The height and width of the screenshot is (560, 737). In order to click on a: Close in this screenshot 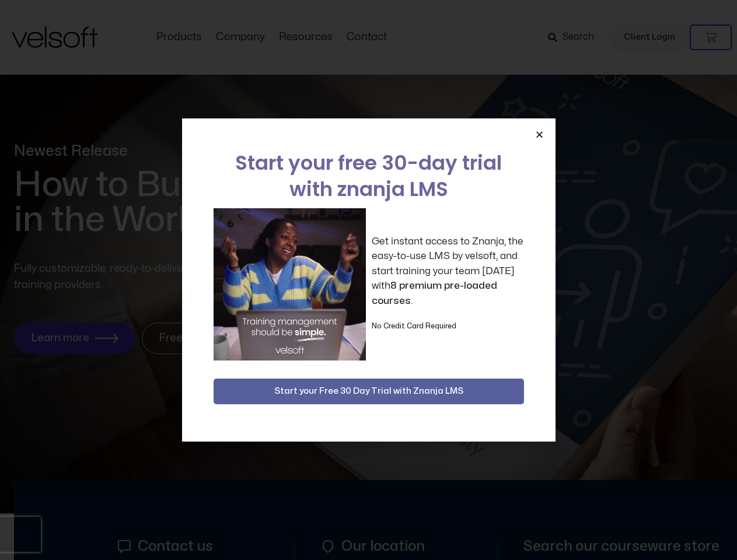, I will do `click(539, 134)`.